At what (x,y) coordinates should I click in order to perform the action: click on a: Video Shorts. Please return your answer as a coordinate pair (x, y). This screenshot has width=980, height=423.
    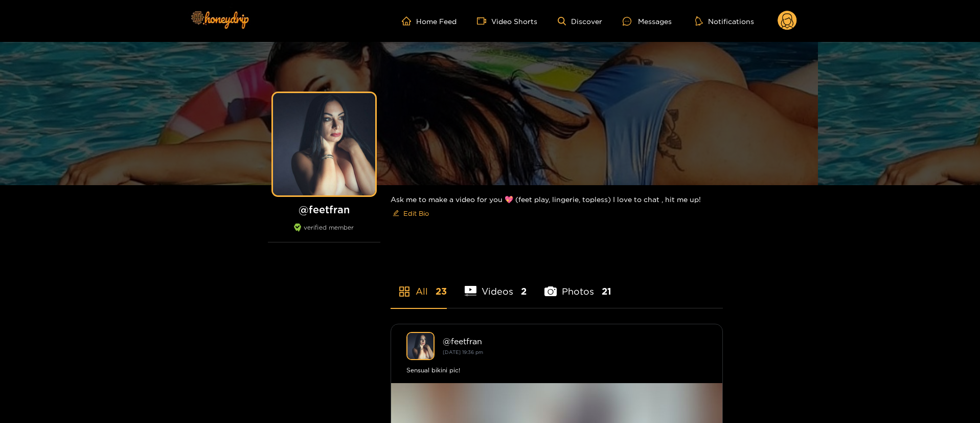
    Looking at the image, I should click on (507, 21).